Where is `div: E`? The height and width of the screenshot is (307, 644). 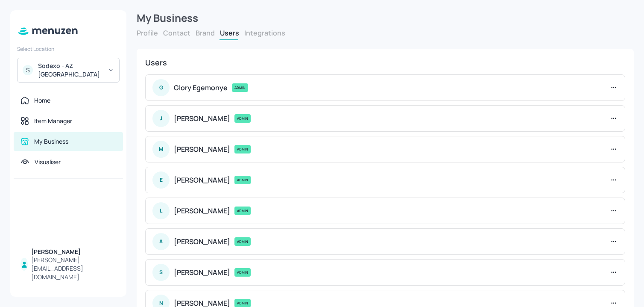
div: E is located at coordinates (161, 180).